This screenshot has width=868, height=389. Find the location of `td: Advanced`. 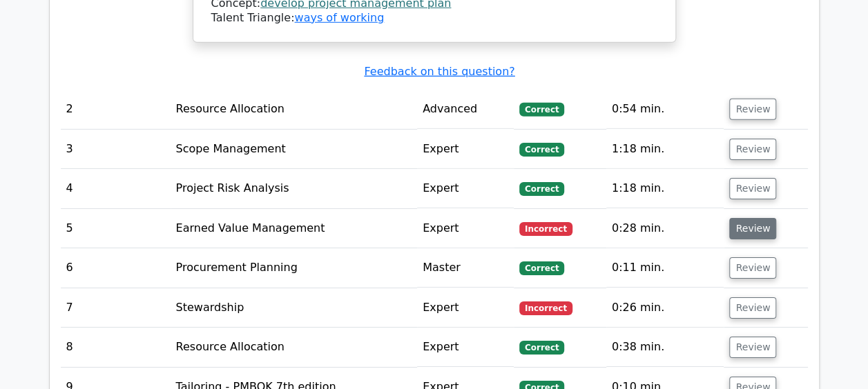

td: Advanced is located at coordinates (466, 109).